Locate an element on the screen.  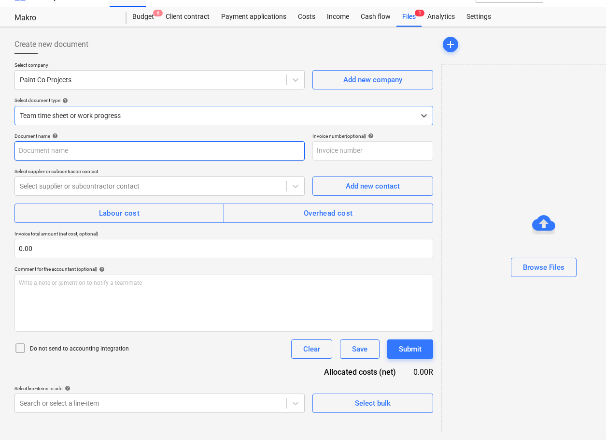
div: Income is located at coordinates (338, 17).